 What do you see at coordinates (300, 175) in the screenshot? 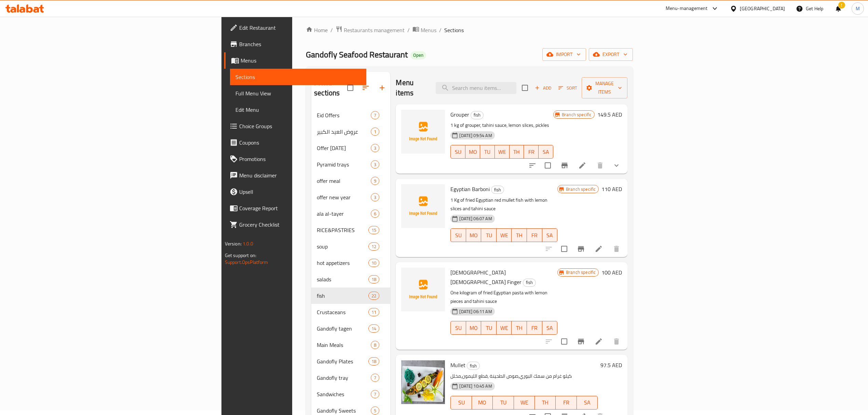
I see `span: Menu disclaimer` at bounding box center [300, 175].